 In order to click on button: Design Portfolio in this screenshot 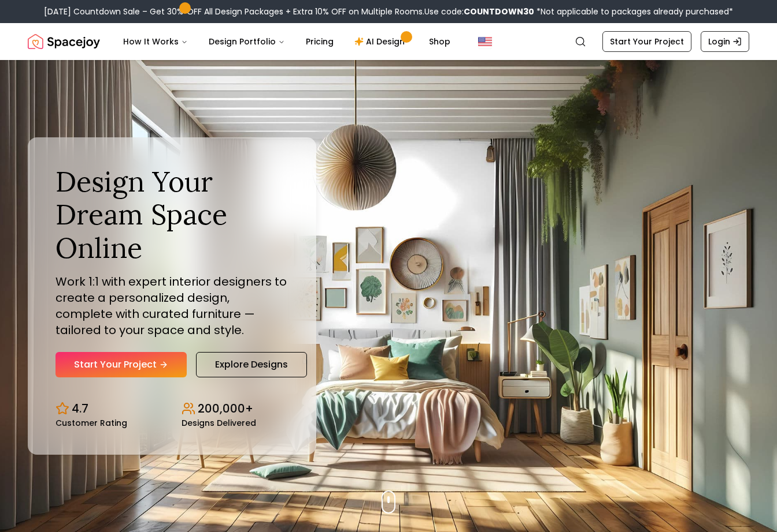, I will do `click(246, 42)`.